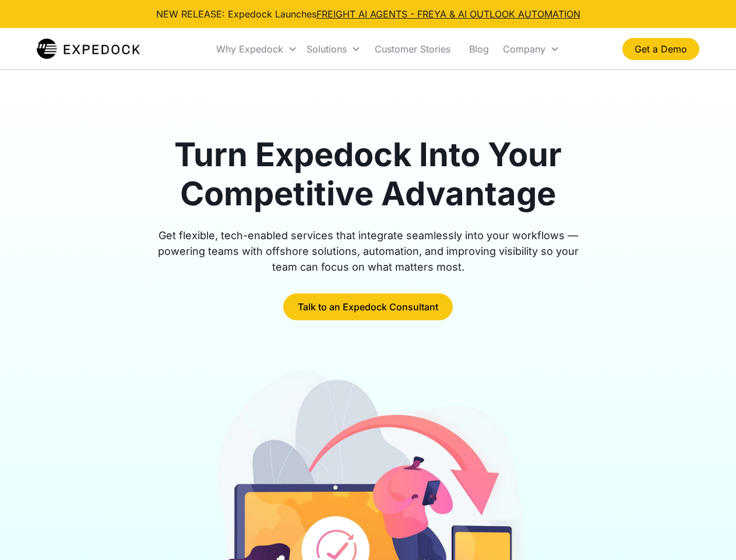  What do you see at coordinates (88, 49) in the screenshot?
I see `a: home` at bounding box center [88, 49].